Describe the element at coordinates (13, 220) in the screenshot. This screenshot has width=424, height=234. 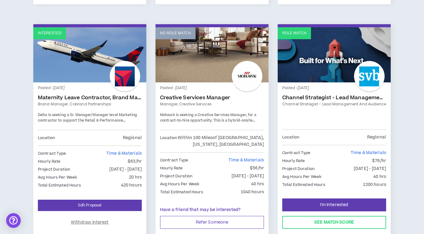
I see `div: Open Intercom Messenger` at that location.